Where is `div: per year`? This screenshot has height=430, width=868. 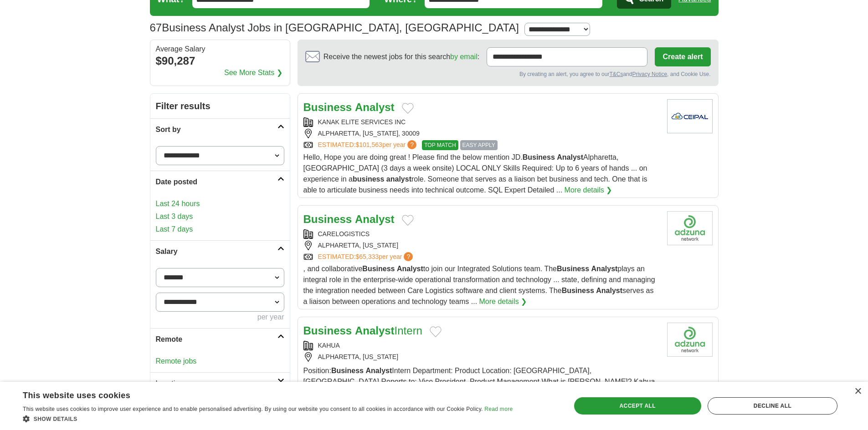
div: per year is located at coordinates (220, 317).